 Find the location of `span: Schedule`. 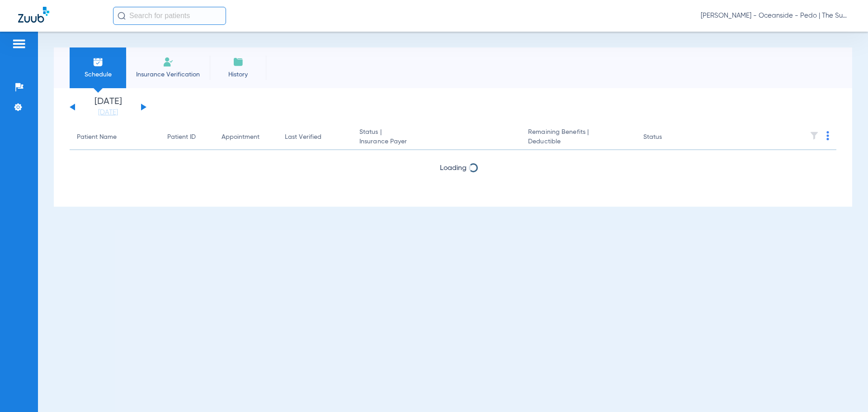

span: Schedule is located at coordinates (98, 75).